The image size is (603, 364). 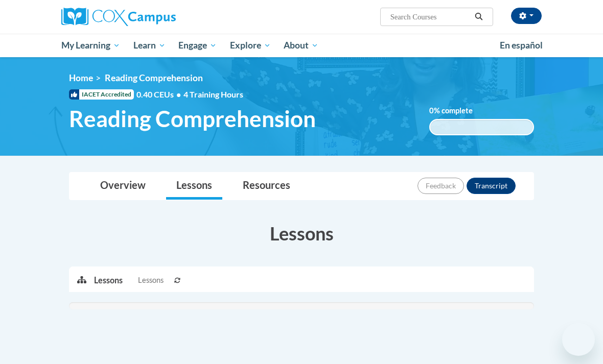 What do you see at coordinates (213, 94) in the screenshot?
I see `span: 4 Training Hours` at bounding box center [213, 94].